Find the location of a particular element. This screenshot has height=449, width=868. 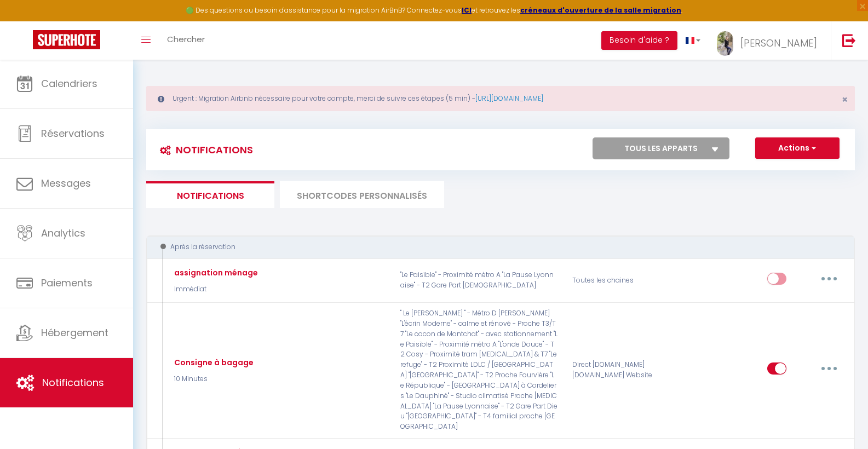

div: Consigne à bagage is located at coordinates (213, 363).